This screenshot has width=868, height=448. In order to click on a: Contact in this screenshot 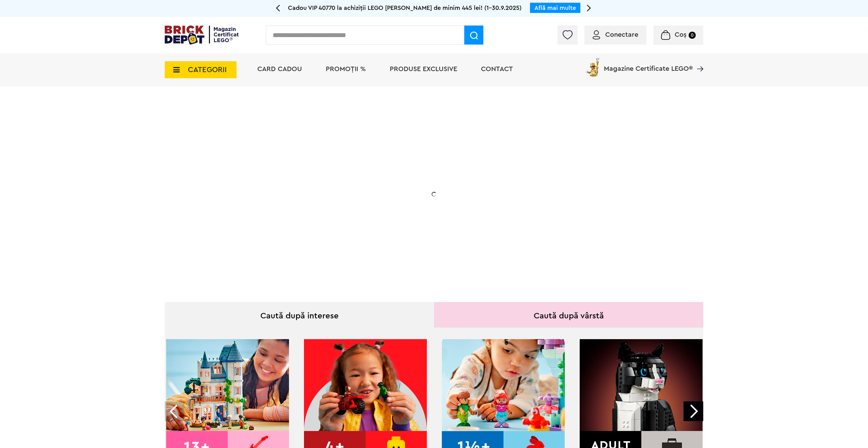, I will do `click(497, 69)`.